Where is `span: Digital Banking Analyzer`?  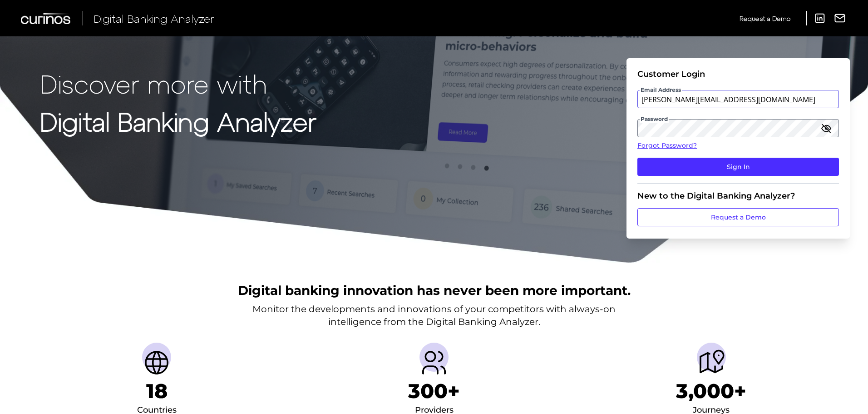 span: Digital Banking Analyzer is located at coordinates (154, 18).